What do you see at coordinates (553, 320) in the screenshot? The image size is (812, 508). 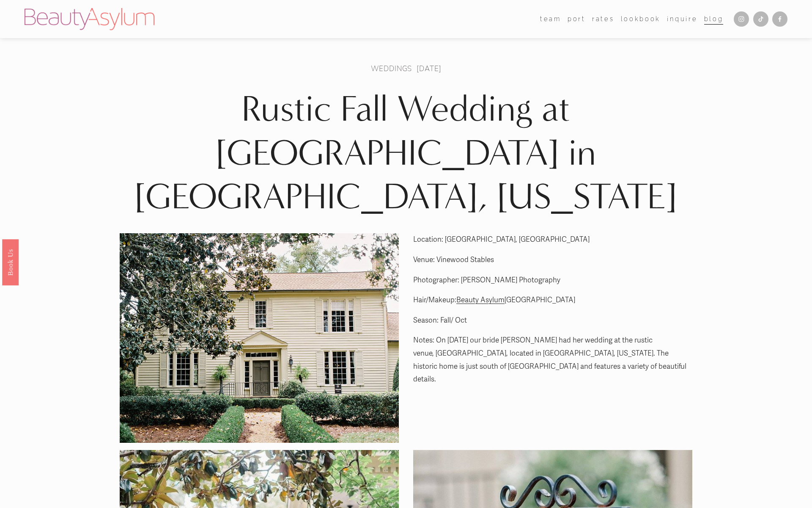 I see `p: Season: Fall/ Oct` at bounding box center [553, 320].